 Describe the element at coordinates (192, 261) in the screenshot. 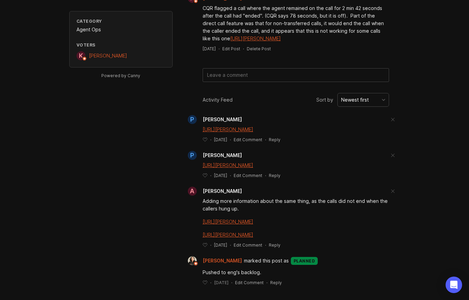

I see `img: Ysabelle Eugenio` at that location.